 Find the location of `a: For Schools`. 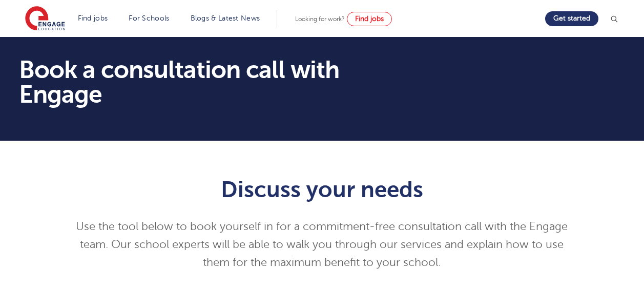

a: For Schools is located at coordinates (149, 18).